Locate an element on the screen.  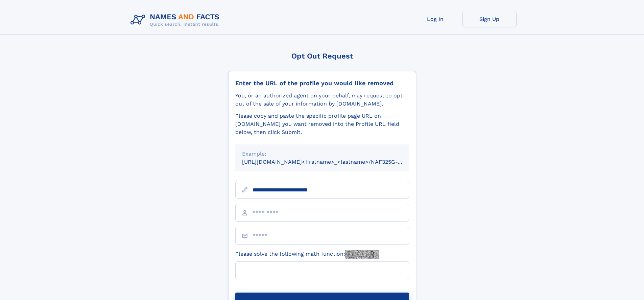
a: Sign Up is located at coordinates (490, 19).